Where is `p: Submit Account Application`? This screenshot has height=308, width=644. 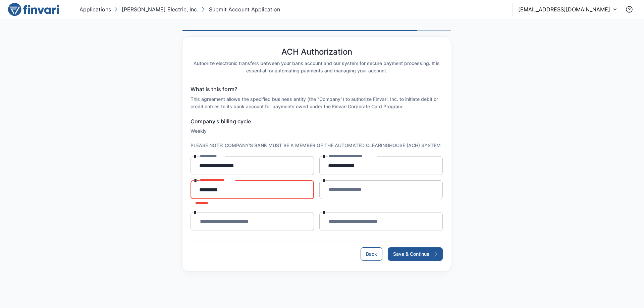
p: Submit Account Application is located at coordinates (245, 10).